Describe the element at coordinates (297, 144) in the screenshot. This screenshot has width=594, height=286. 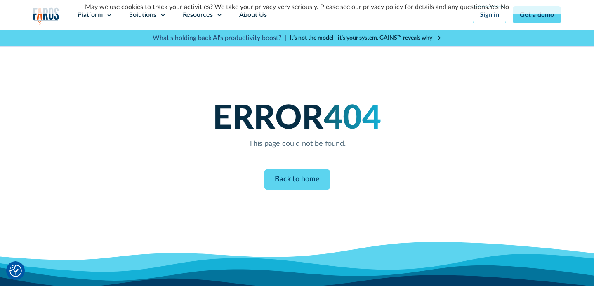
I see `div: This page could not be found.` at that location.